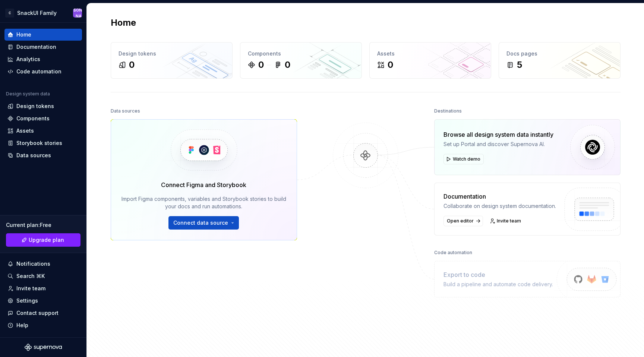 The image size is (644, 357). I want to click on button: Notifications, so click(43, 264).